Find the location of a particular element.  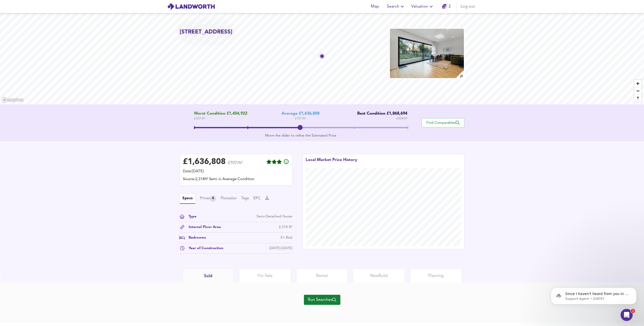

span: Log out is located at coordinates (468, 7).